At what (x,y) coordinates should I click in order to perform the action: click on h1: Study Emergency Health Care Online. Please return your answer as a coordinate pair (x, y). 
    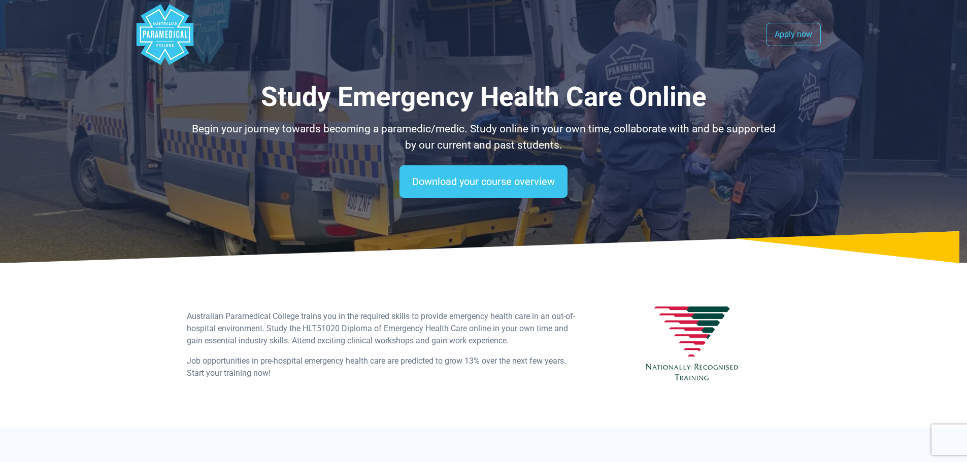
    Looking at the image, I should click on (484, 97).